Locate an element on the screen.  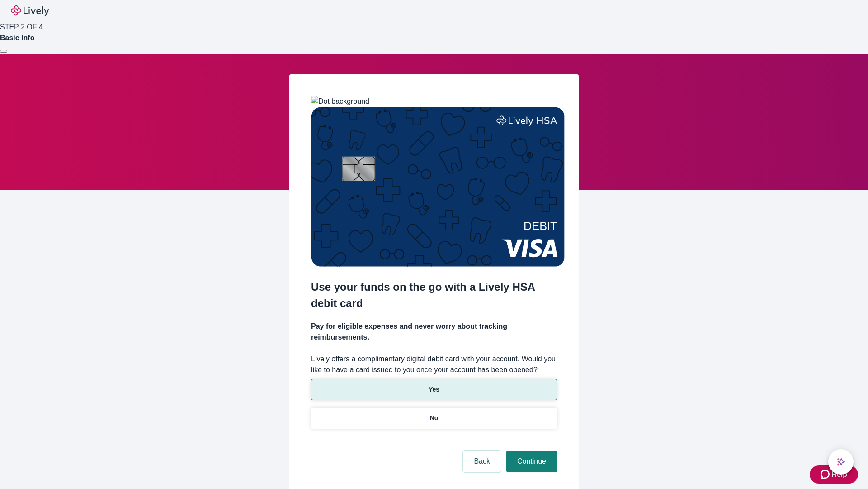
img: Dot background is located at coordinates (340, 102).